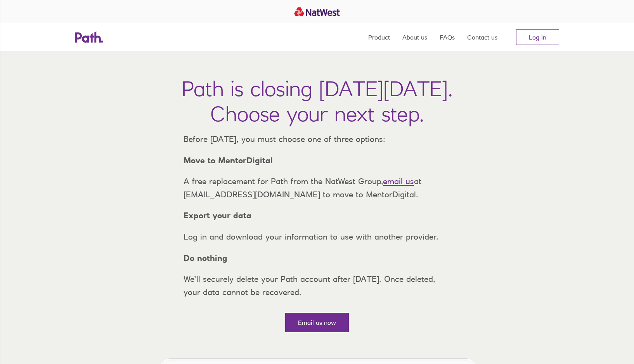 The width and height of the screenshot is (634, 364). I want to click on strong: Export your data, so click(217, 215).